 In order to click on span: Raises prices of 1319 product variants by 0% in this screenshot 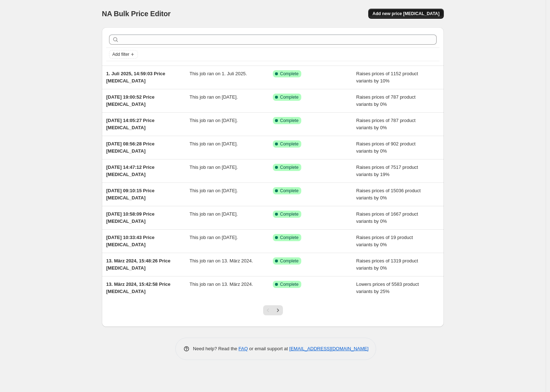, I will do `click(387, 264)`.